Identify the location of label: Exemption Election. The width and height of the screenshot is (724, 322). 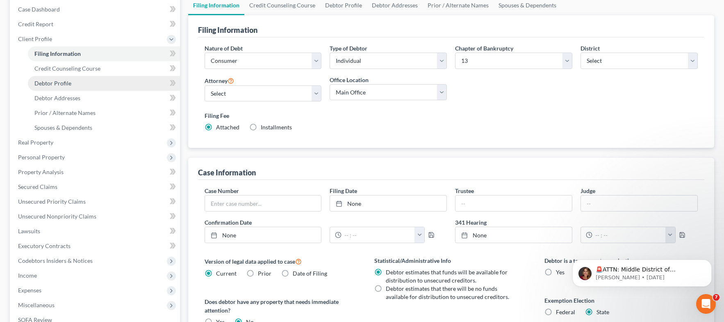
(621, 300).